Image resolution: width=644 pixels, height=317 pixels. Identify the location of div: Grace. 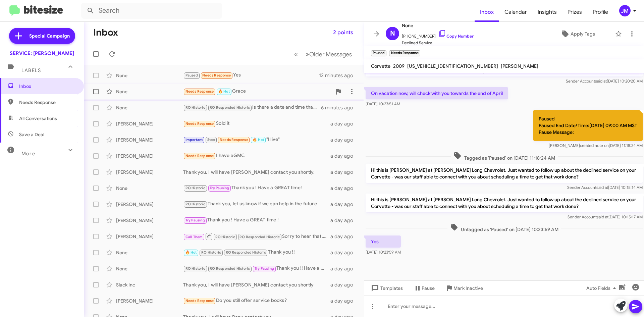
(257, 91).